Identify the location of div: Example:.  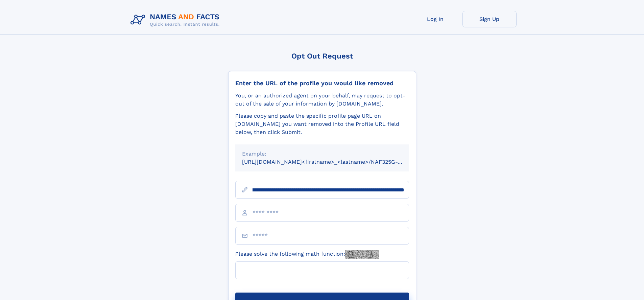
(322, 154).